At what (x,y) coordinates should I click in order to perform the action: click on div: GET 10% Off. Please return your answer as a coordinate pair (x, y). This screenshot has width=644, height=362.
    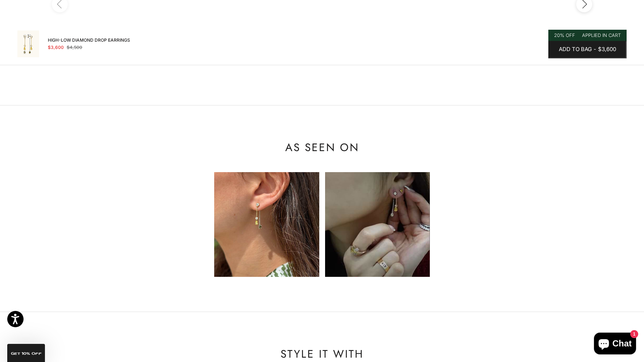
    Looking at the image, I should click on (26, 353).